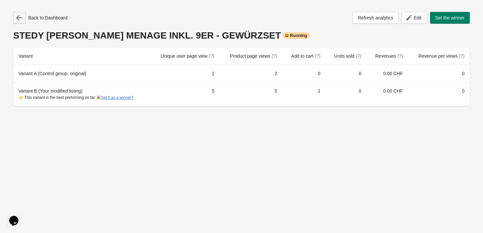 This screenshot has width=483, height=233. What do you see at coordinates (81, 73) in the screenshot?
I see `div: Variant A (Control group, original)` at bounding box center [81, 73].